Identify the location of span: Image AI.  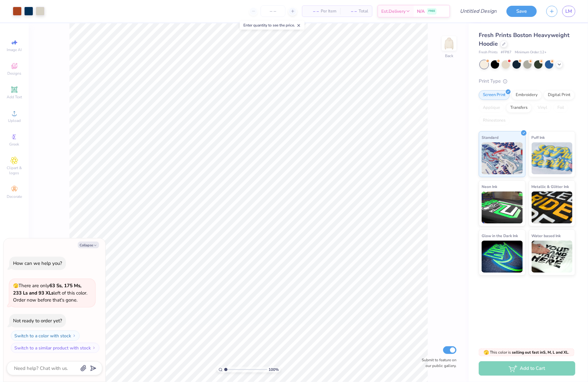
(14, 50).